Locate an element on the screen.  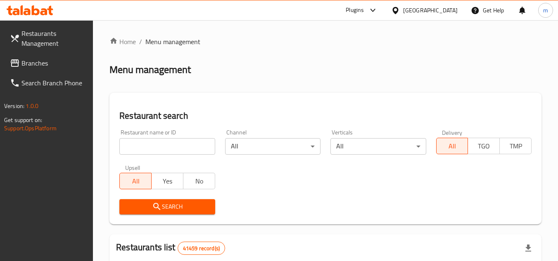
span: Get support on: is located at coordinates (23, 120).